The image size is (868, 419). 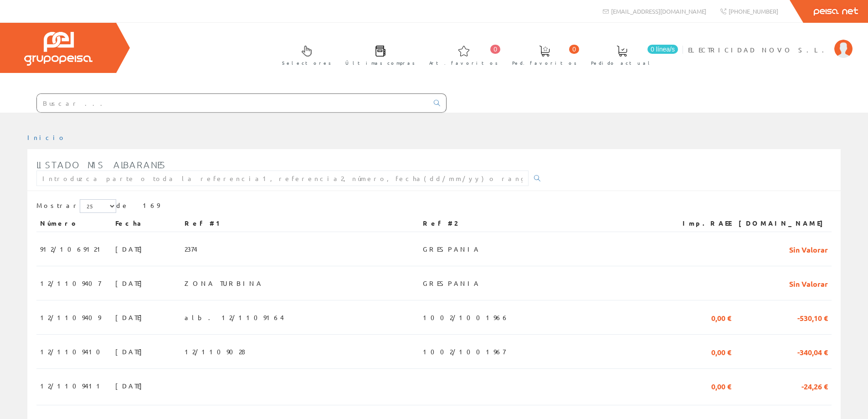 What do you see at coordinates (545, 63) in the screenshot?
I see `span: Ped. favoritos` at bounding box center [545, 63].